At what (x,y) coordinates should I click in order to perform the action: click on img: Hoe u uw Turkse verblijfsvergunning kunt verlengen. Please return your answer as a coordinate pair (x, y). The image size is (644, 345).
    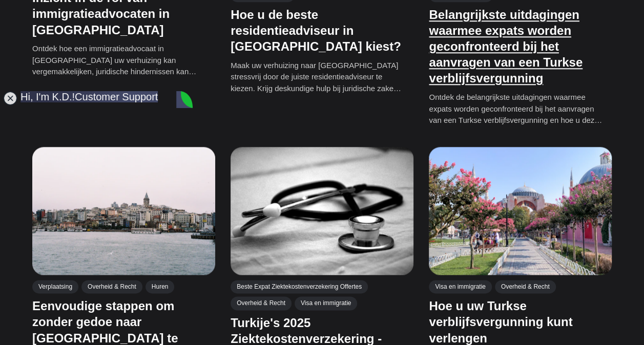
    Looking at the image, I should click on (520, 211).